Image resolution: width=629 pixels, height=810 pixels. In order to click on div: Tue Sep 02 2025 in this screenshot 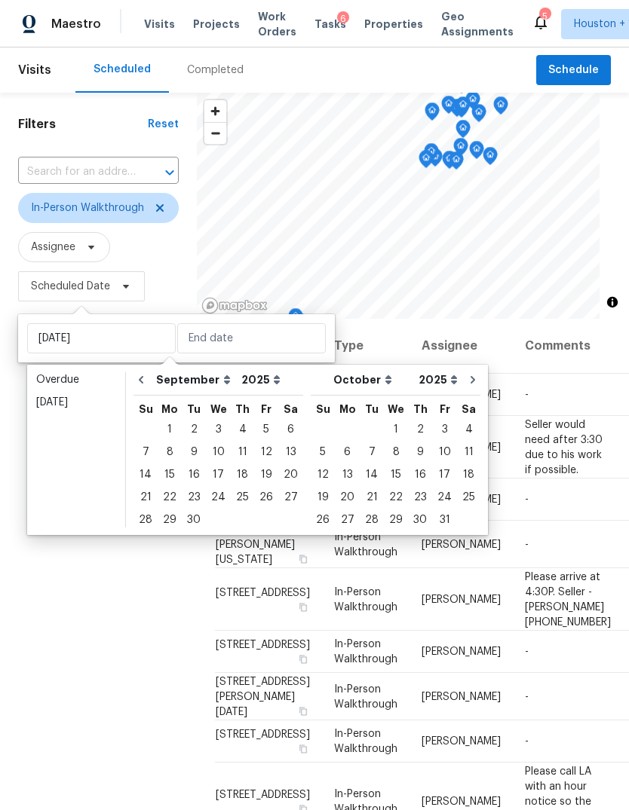, I will do `click(194, 430)`.